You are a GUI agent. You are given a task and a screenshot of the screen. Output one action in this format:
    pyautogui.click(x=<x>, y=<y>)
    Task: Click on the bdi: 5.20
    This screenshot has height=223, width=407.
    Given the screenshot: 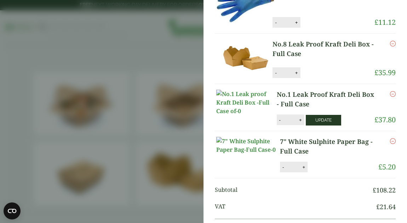 What is the action you would take?
    pyautogui.click(x=387, y=166)
    